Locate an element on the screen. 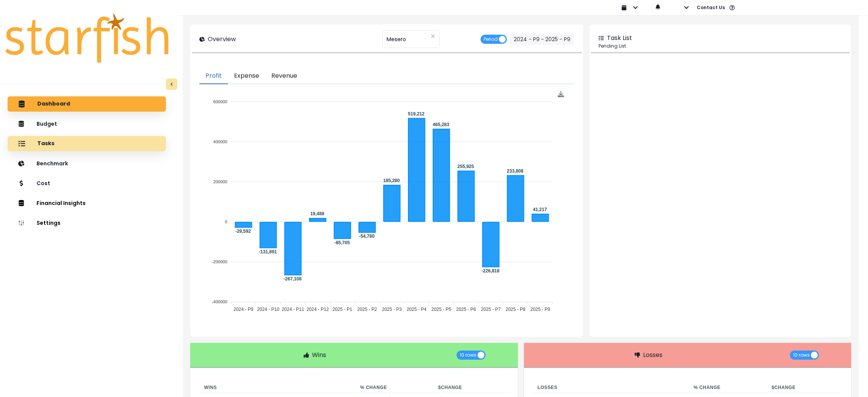  div: Menu is located at coordinates (561, 94).